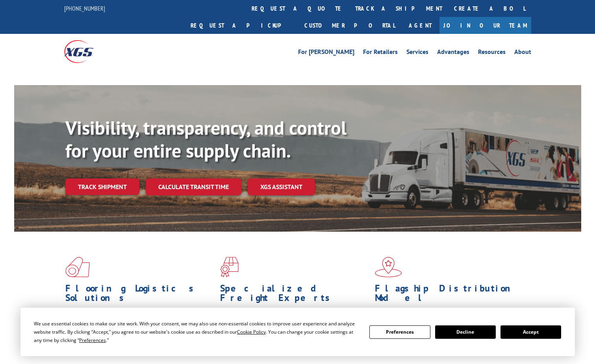 The image size is (595, 364). What do you see at coordinates (139, 320) in the screenshot?
I see `span: As an industry carrier of choice, XGS has brought innovation and dedication to flooring logistics...` at bounding box center [139, 320].